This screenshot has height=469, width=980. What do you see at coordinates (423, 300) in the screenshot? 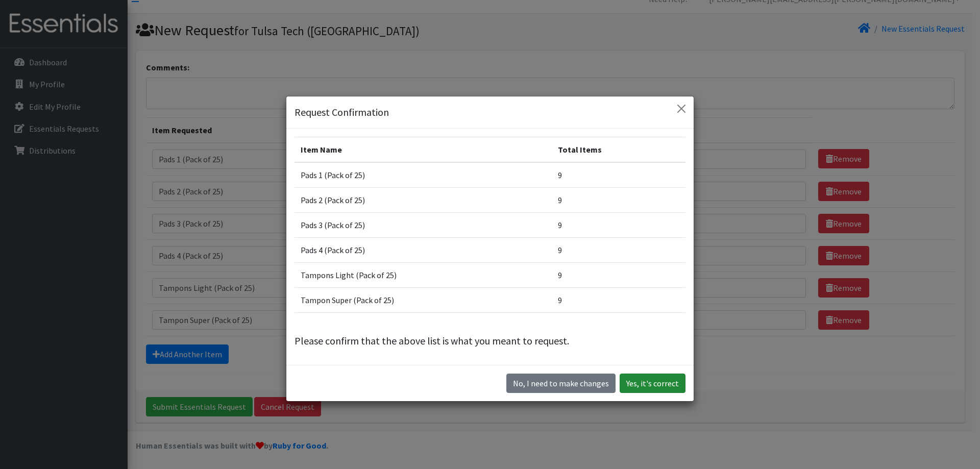
I see `td: Tampon Super (Pack of 25)` at bounding box center [423, 300].